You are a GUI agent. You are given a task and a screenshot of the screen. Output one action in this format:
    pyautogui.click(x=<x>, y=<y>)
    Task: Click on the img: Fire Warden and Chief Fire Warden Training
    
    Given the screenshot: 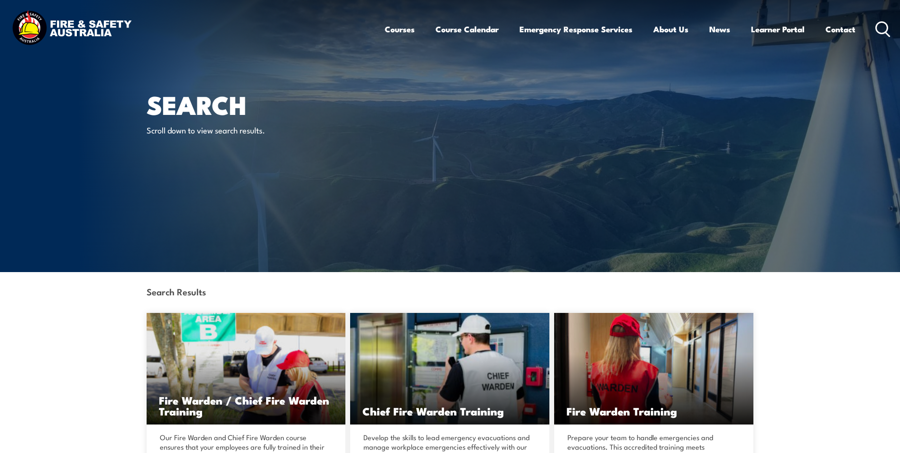 What is the action you would take?
    pyautogui.click(x=246, y=368)
    